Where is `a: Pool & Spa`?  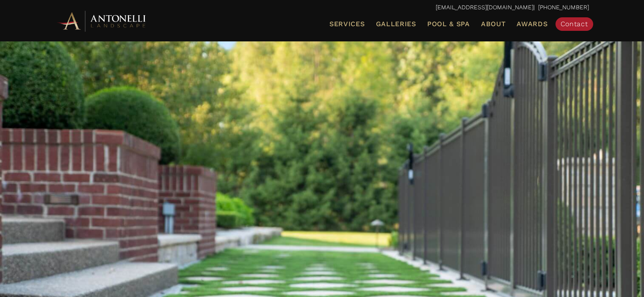
a: Pool & Spa is located at coordinates (449, 24).